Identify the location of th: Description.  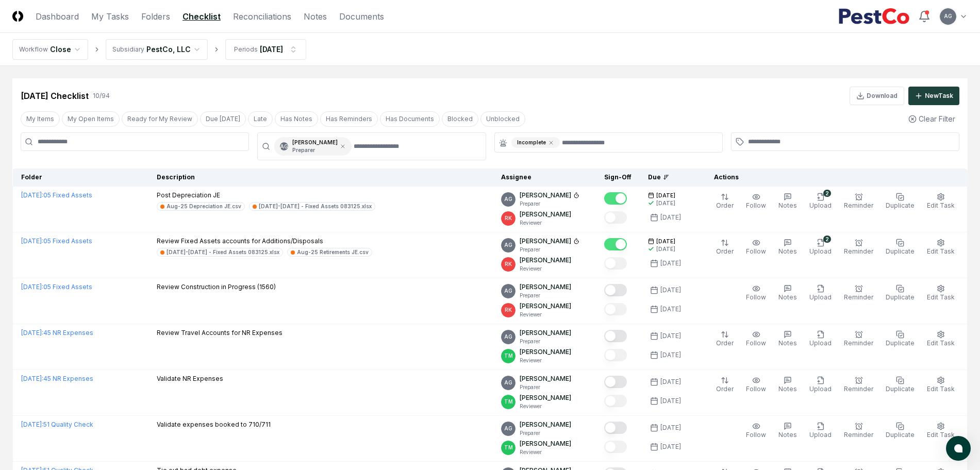
(321, 178).